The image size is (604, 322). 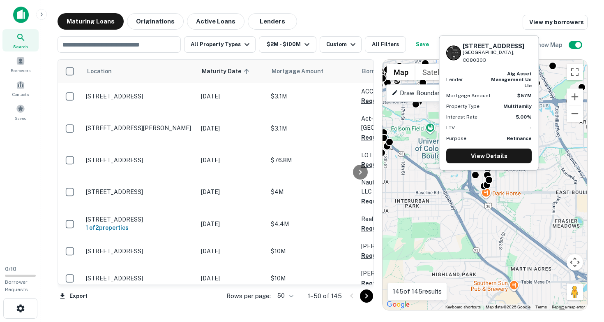 I want to click on a: View Details, so click(x=489, y=156).